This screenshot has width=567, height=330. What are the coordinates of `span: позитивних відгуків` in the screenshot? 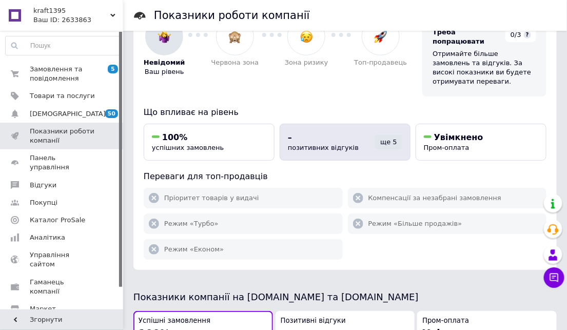 It's located at (323, 147).